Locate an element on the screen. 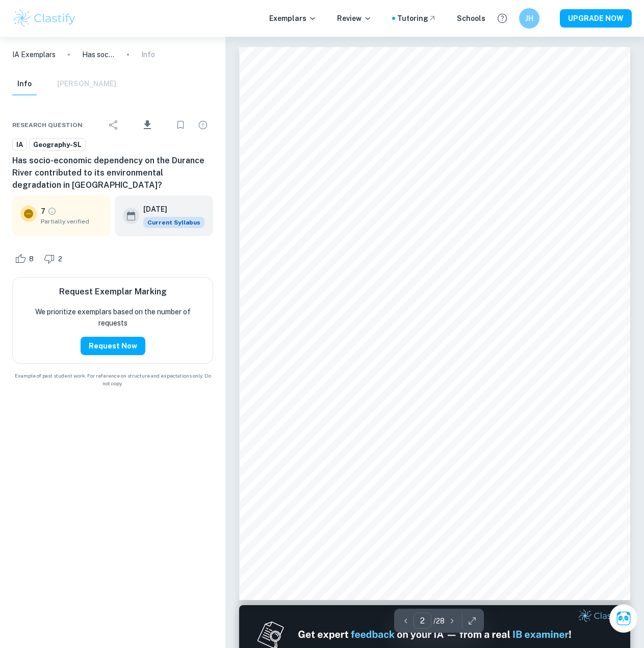  img: Clastify logo is located at coordinates (45, 18).